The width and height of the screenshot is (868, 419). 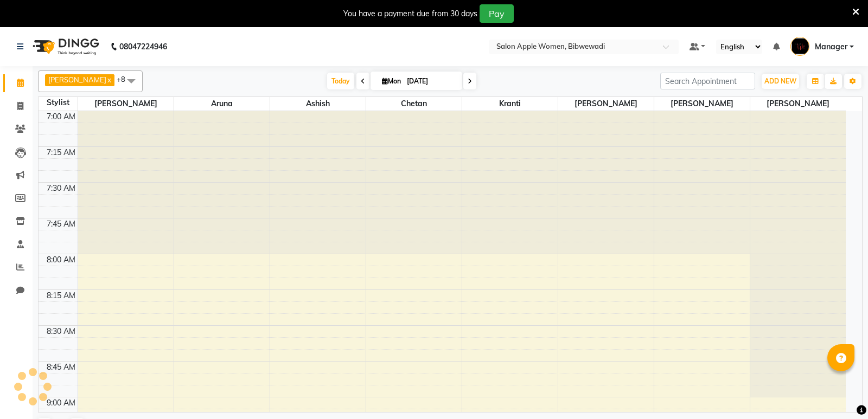 What do you see at coordinates (61, 153) in the screenshot?
I see `div: 7:15 AM` at bounding box center [61, 153].